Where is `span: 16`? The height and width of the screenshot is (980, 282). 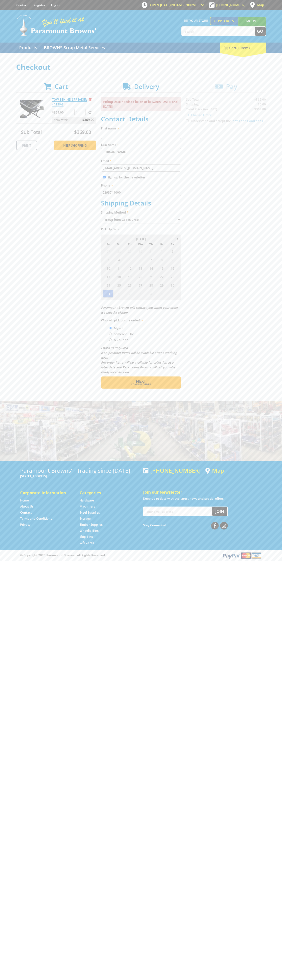 span: 16 is located at coordinates (173, 268).